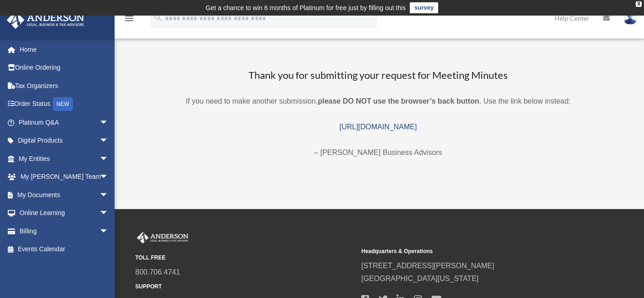  Describe the element at coordinates (398, 101) in the screenshot. I see `b: please DO NOT use the browser’s back button` at that location.